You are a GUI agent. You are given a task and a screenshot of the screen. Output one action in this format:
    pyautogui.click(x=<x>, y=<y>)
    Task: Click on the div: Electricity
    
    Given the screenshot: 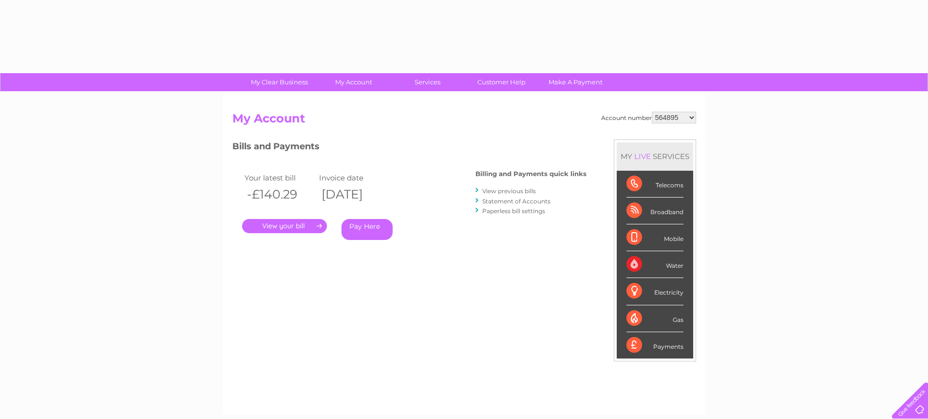 What is the action you would take?
    pyautogui.click(x=655, y=291)
    